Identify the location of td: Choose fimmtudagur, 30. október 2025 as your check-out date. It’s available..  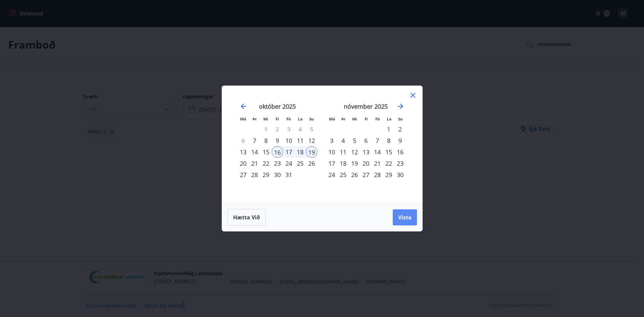
(277, 175).